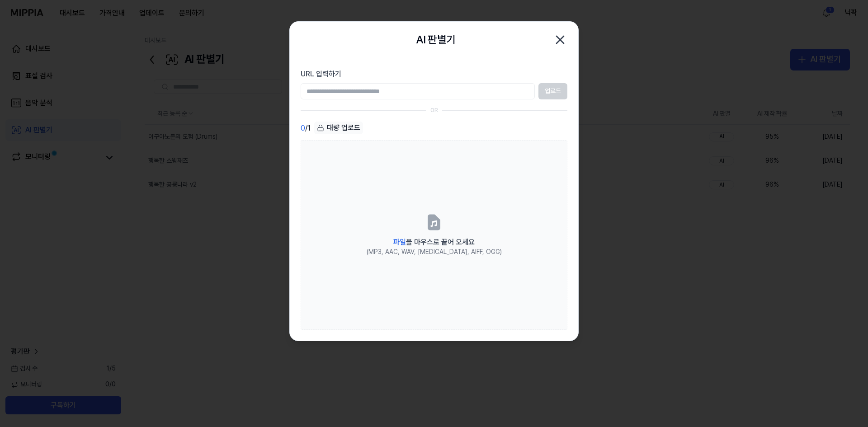 The width and height of the screenshot is (868, 427). I want to click on div: 대량 업로드, so click(339, 128).